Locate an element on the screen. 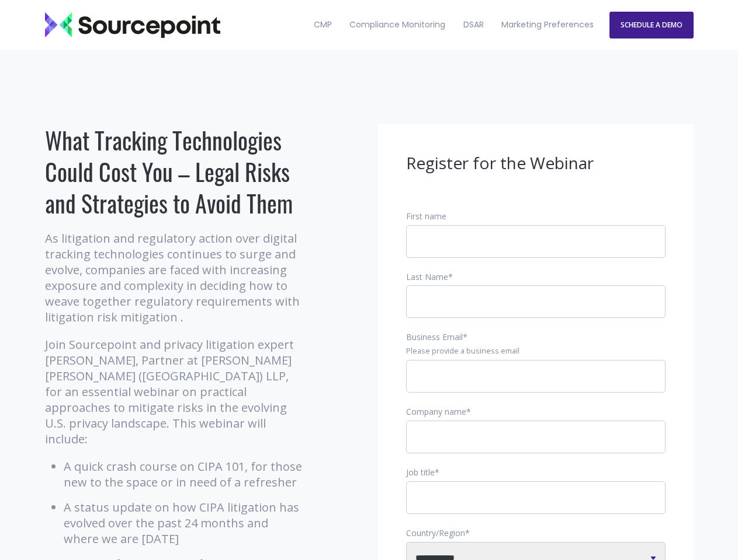 This screenshot has width=738, height=560. span: Business Email is located at coordinates (434, 337).